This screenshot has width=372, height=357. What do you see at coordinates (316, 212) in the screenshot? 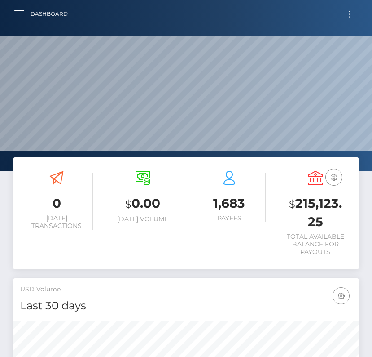
I see `h3: 215,123.25` at bounding box center [316, 212].